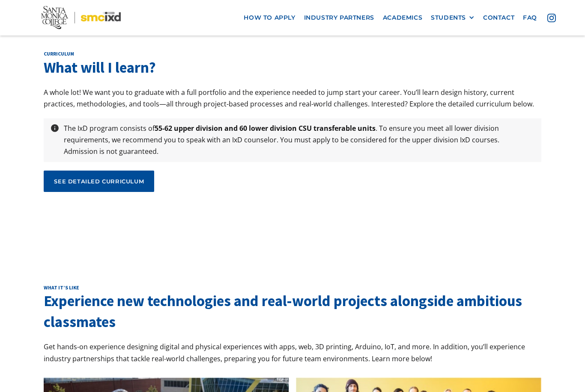 This screenshot has height=392, width=585. I want to click on h3: What will I learn?, so click(292, 68).